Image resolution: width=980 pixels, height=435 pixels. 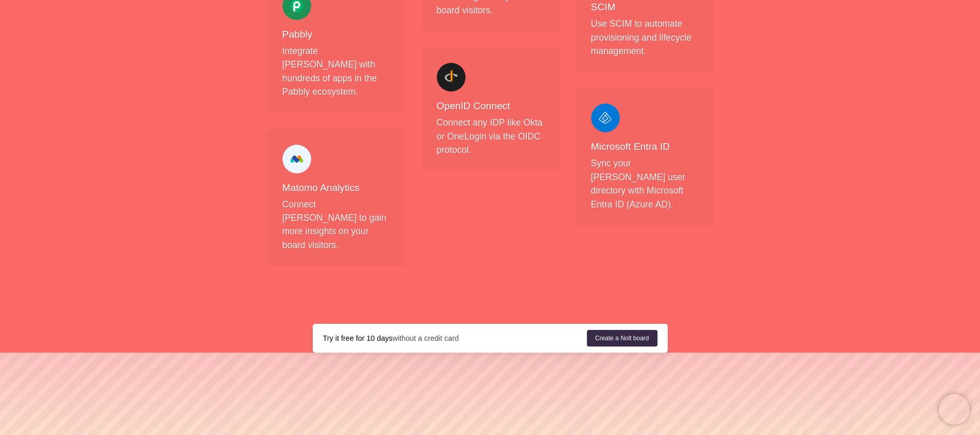 I want to click on h4: Microsoft Entra ID, so click(x=645, y=147).